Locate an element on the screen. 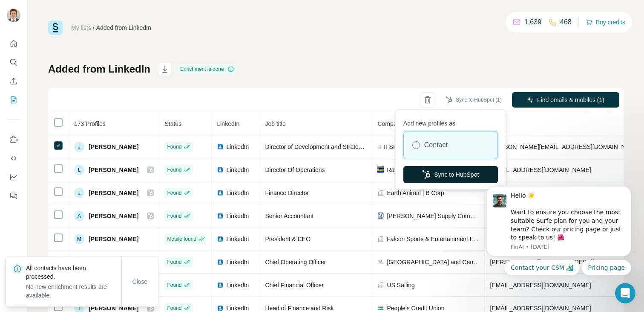 The image size is (644, 312). button: Find emails & mobiles (1) is located at coordinates (566, 100).